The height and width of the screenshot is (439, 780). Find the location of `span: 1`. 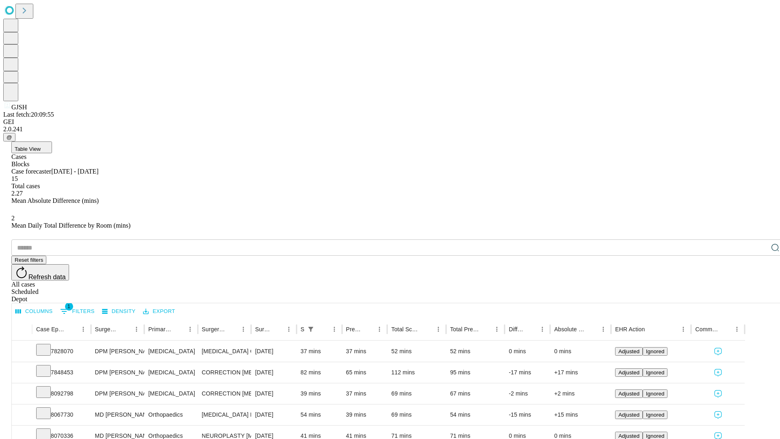

span: 1 is located at coordinates (69, 306).